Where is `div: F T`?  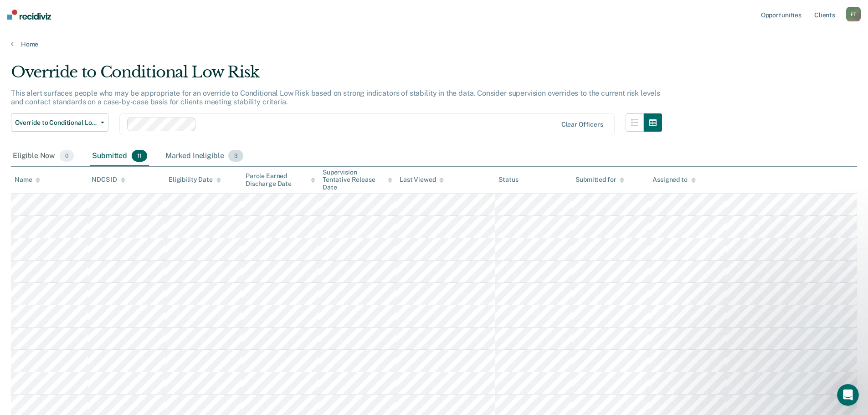
div: F T is located at coordinates (853, 14).